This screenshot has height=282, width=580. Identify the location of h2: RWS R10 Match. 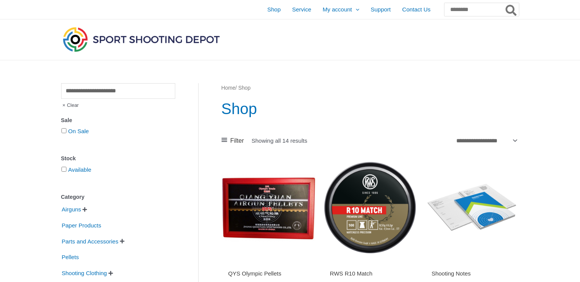
(370, 274).